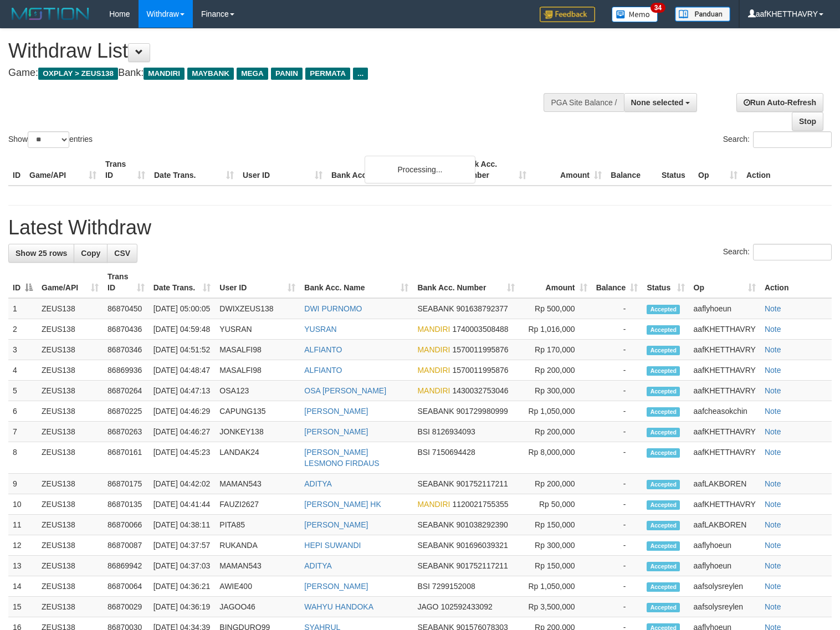  I want to click on td: 86870264, so click(126, 391).